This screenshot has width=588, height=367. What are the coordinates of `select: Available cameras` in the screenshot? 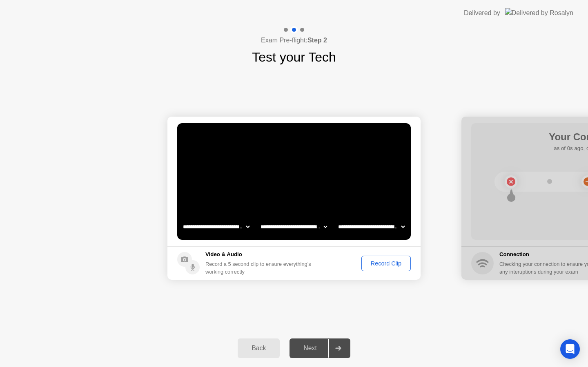 It's located at (216, 227).